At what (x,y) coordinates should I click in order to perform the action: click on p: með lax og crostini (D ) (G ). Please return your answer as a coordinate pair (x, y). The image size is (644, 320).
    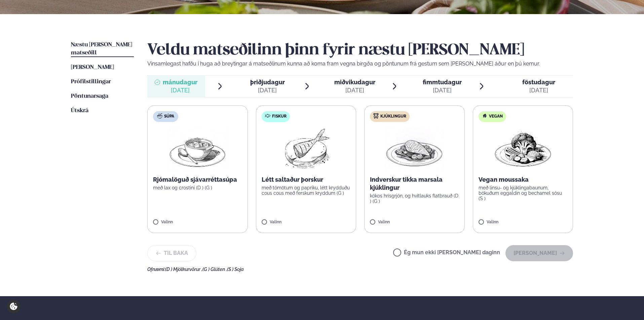
    Looking at the image, I should click on (198, 188).